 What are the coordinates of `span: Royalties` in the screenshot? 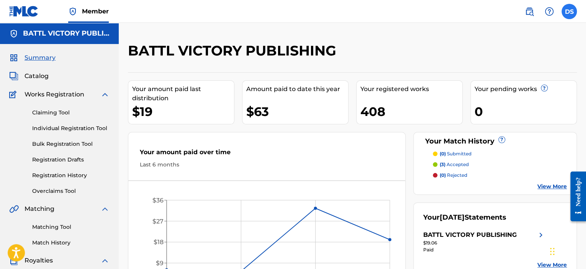 It's located at (39, 261).